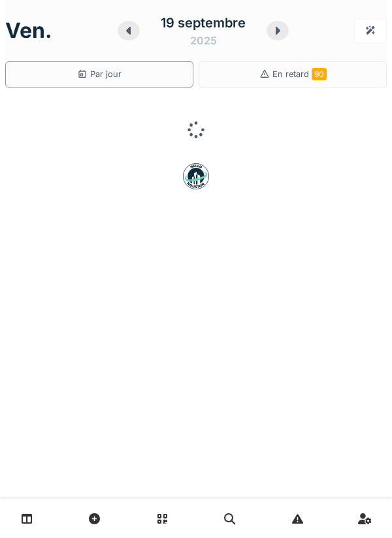 The image size is (392, 538). What do you see at coordinates (319, 73) in the screenshot?
I see `span: 90` at bounding box center [319, 73].